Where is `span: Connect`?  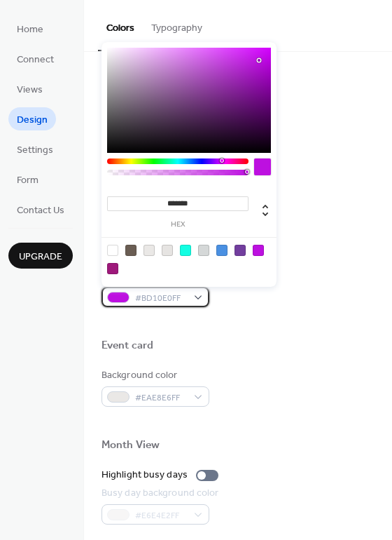 span: Connect is located at coordinates (35, 60).